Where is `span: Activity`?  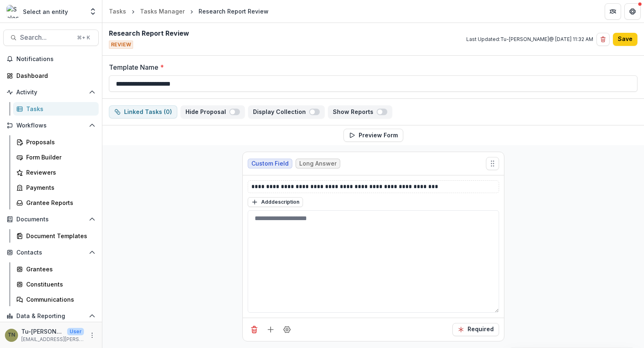 span: Activity is located at coordinates (51, 92).